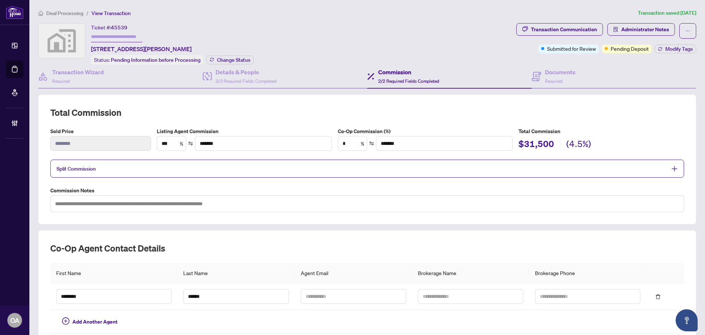 This screenshot has width=705, height=335. I want to click on button: Change Status, so click(230, 60).